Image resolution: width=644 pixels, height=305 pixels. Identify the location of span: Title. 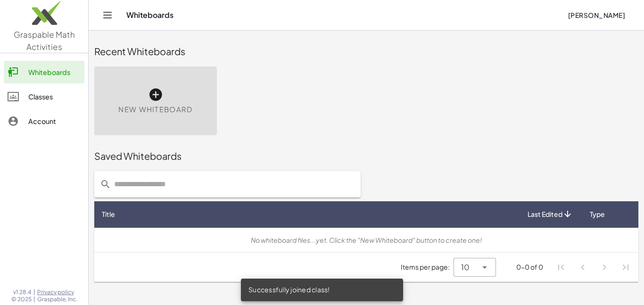
(108, 214).